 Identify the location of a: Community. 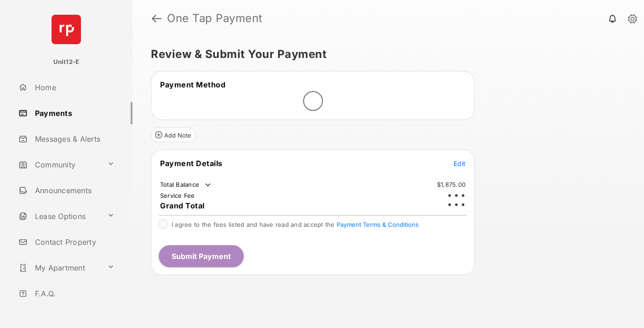
(59, 165).